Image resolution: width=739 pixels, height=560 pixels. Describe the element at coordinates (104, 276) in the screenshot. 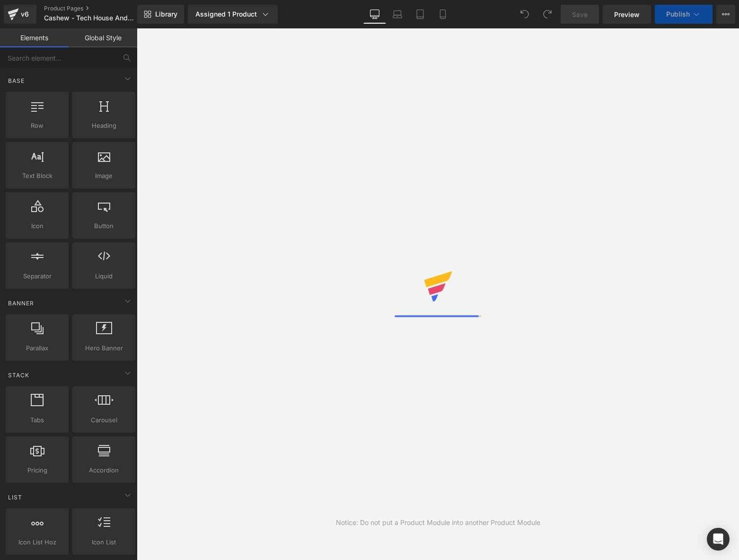

I see `span: Liquid` at that location.